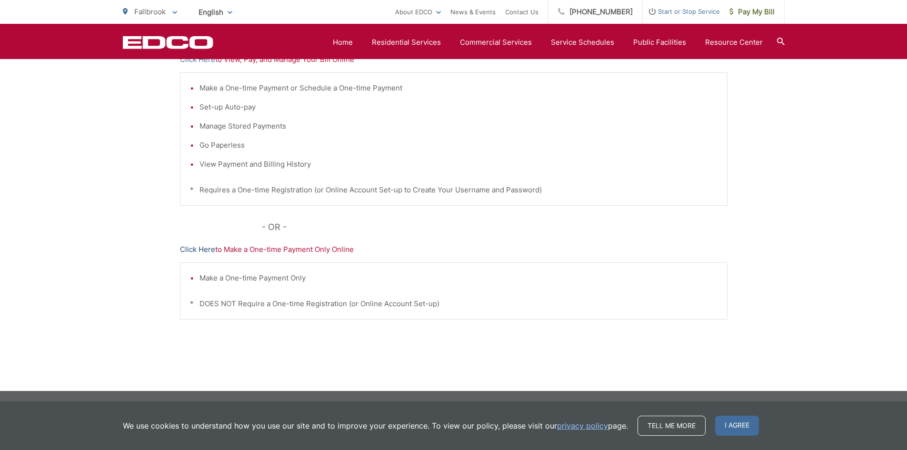 The image size is (907, 450). What do you see at coordinates (418, 12) in the screenshot?
I see `a: About EDCO` at bounding box center [418, 12].